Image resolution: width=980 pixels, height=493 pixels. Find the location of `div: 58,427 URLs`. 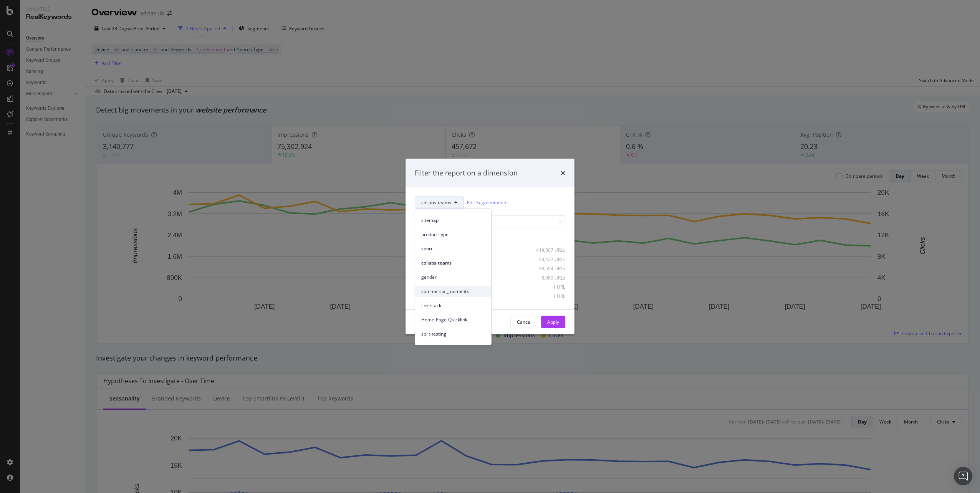

div: 58,427 URLs is located at coordinates (546, 259).